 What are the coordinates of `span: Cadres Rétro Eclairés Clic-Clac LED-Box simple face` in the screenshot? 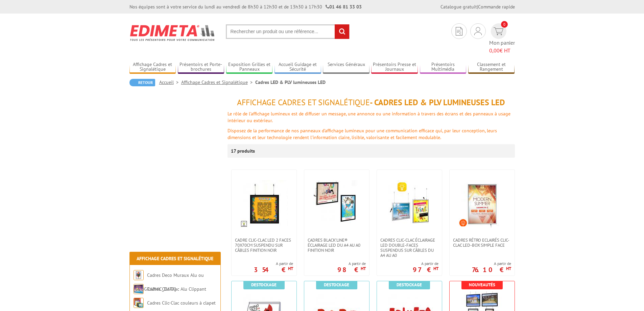 It's located at (482, 243).